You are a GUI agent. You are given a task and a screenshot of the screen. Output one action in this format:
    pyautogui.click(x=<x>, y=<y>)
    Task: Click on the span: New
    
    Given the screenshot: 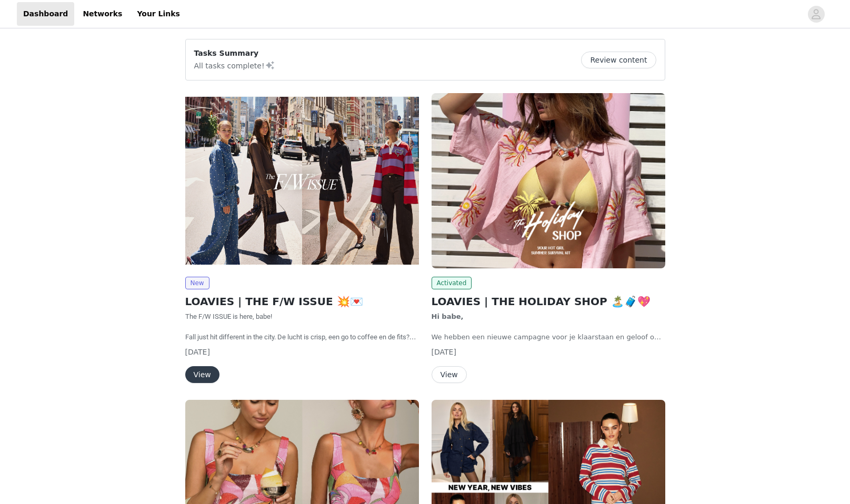 What is the action you would take?
    pyautogui.click(x=197, y=283)
    